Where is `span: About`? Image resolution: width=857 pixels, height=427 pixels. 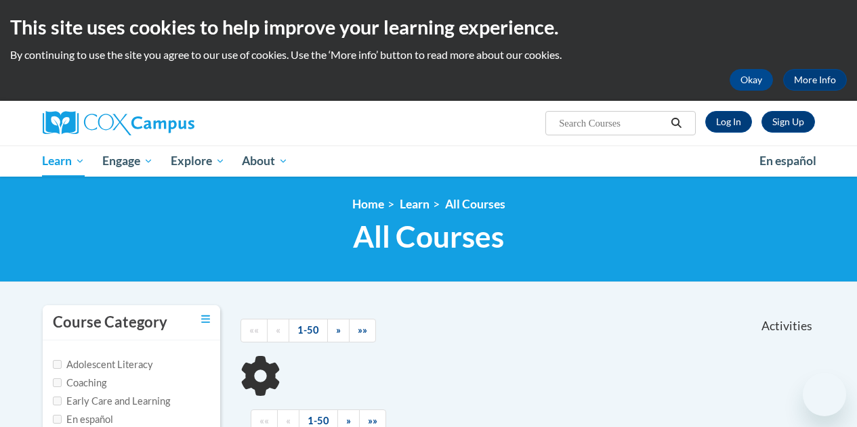 span: About is located at coordinates (265, 161).